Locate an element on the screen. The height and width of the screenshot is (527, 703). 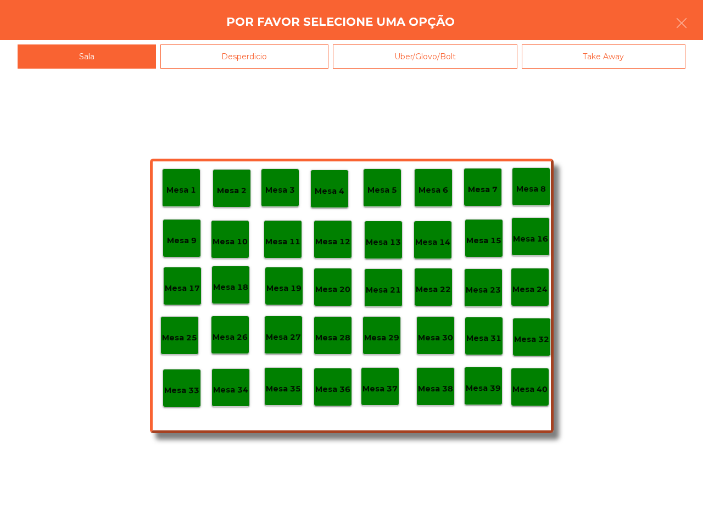
p: Mesa 15 is located at coordinates (484, 241).